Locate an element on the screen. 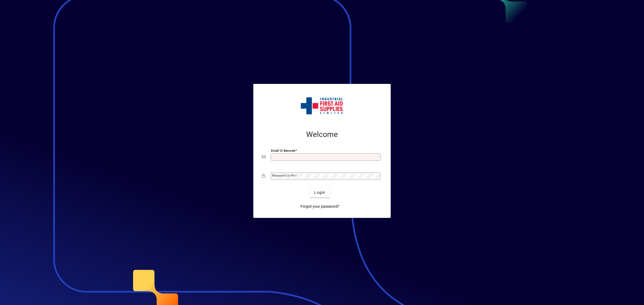  span: Login is located at coordinates (320, 192).